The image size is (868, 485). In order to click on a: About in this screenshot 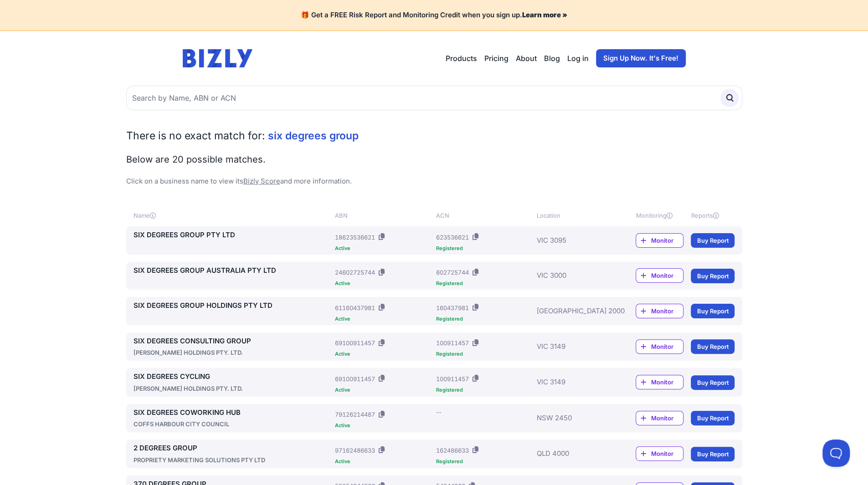, I will do `click(526, 59)`.